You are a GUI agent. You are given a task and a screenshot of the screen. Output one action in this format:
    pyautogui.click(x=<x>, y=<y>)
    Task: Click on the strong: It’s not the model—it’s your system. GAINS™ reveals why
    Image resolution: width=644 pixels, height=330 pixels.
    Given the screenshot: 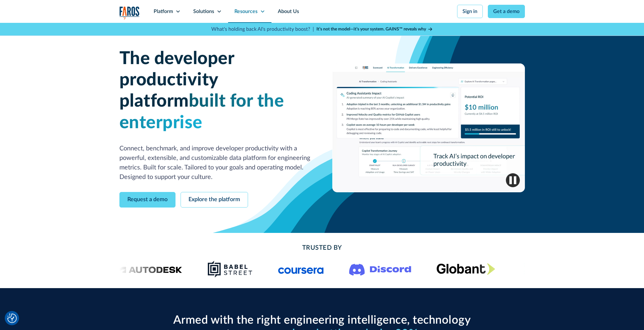 What is the action you would take?
    pyautogui.click(x=371, y=29)
    